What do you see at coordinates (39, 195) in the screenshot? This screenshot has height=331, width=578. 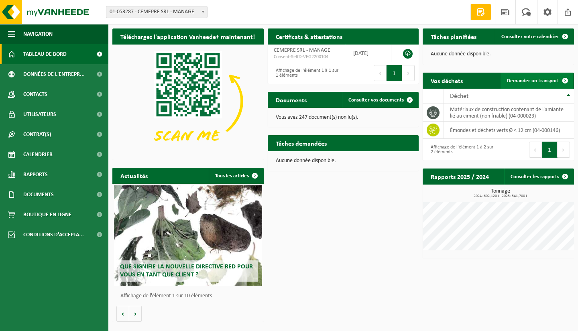 I see `span: Documents` at bounding box center [39, 195].